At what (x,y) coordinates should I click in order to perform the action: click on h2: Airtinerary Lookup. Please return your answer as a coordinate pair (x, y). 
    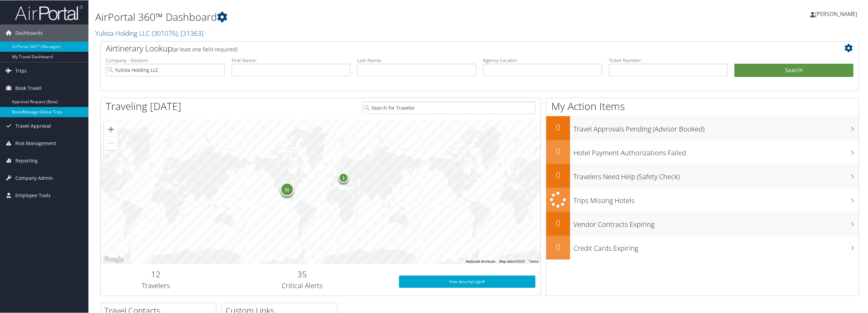
    Looking at the image, I should click on (448, 48).